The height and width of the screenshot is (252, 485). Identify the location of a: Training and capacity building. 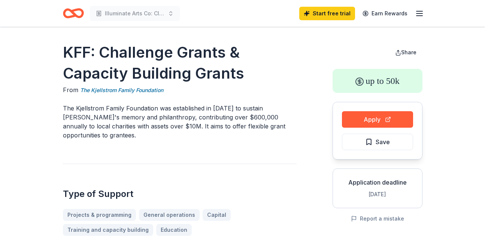
(108, 230).